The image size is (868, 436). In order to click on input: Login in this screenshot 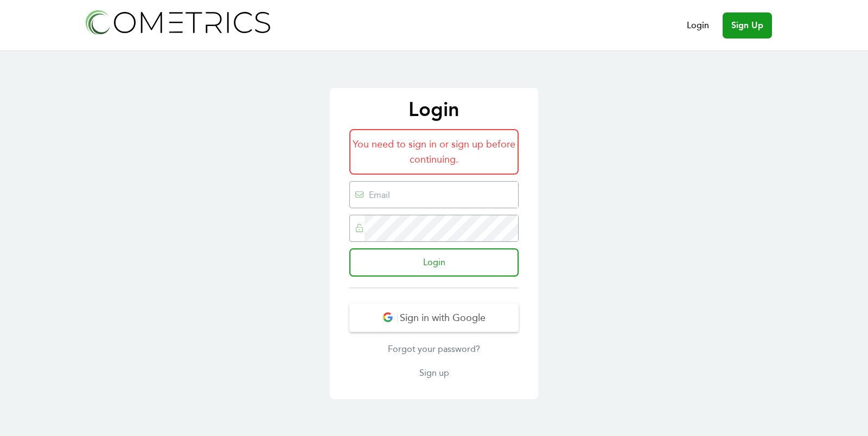, I will do `click(434, 262)`.